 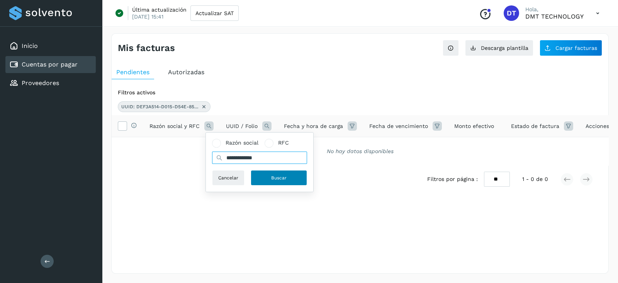 I want to click on div: Cuentas por pagar, so click(x=51, y=65).